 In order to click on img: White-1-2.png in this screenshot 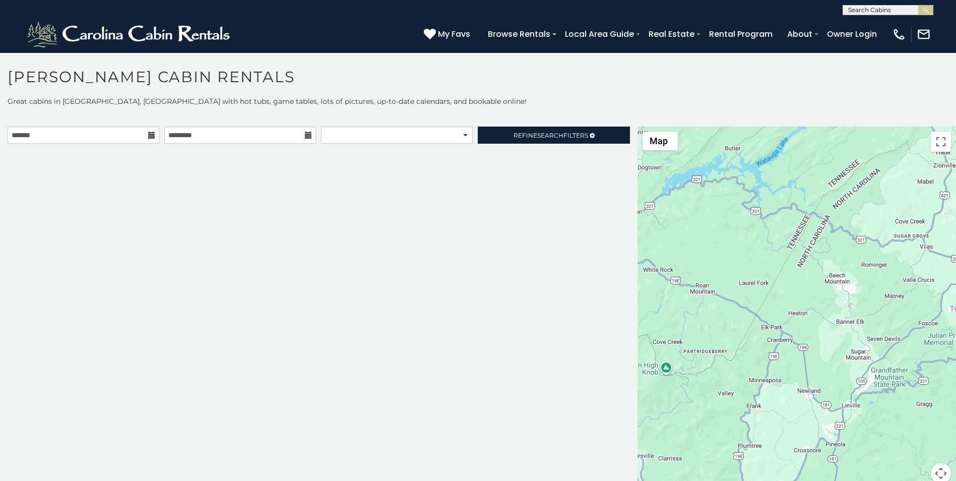, I will do `click(130, 34)`.